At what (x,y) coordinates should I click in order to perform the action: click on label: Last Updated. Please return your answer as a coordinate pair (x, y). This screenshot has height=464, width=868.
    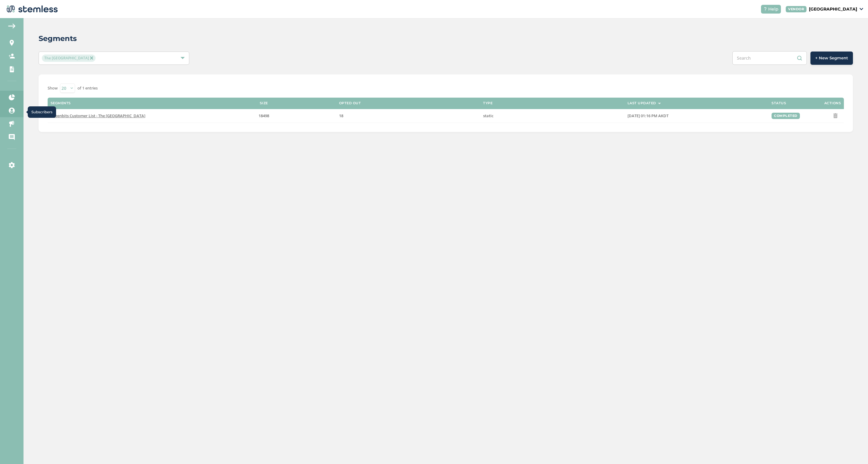
    Looking at the image, I should click on (642, 103).